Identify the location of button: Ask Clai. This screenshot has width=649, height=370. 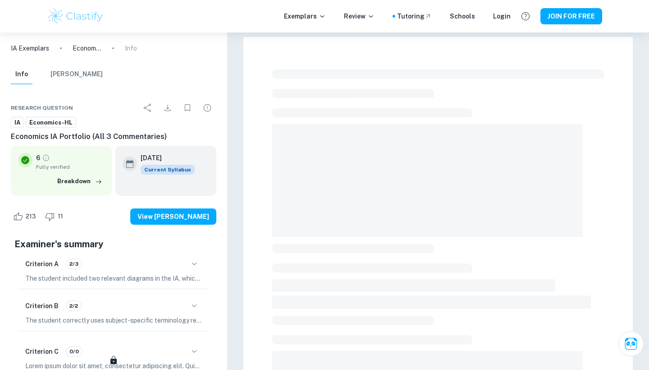
(631, 344).